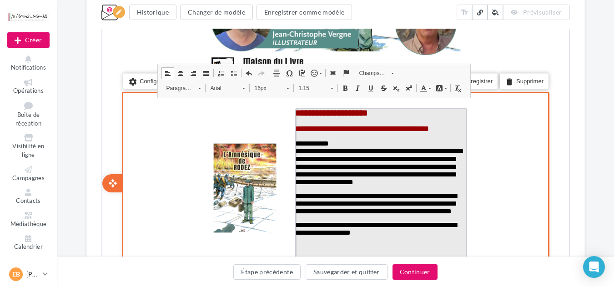 This screenshot has height=287, width=614. I want to click on span: Campagnes, so click(28, 178).